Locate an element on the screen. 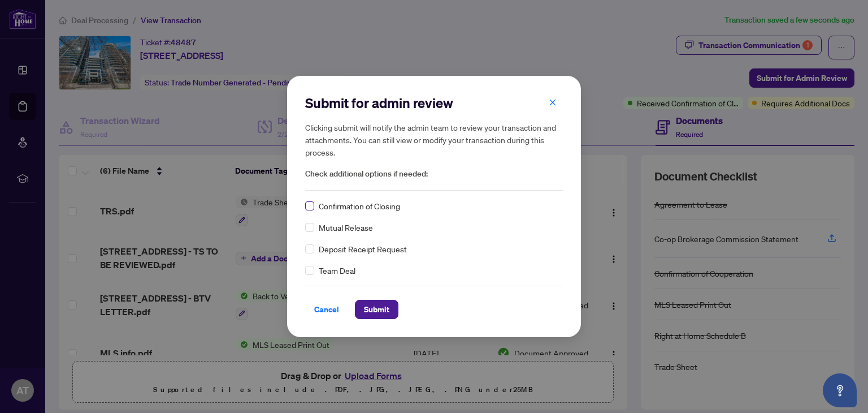 Image resolution: width=868 pixels, height=413 pixels. span: Deposit Receipt Request is located at coordinates (363, 249).